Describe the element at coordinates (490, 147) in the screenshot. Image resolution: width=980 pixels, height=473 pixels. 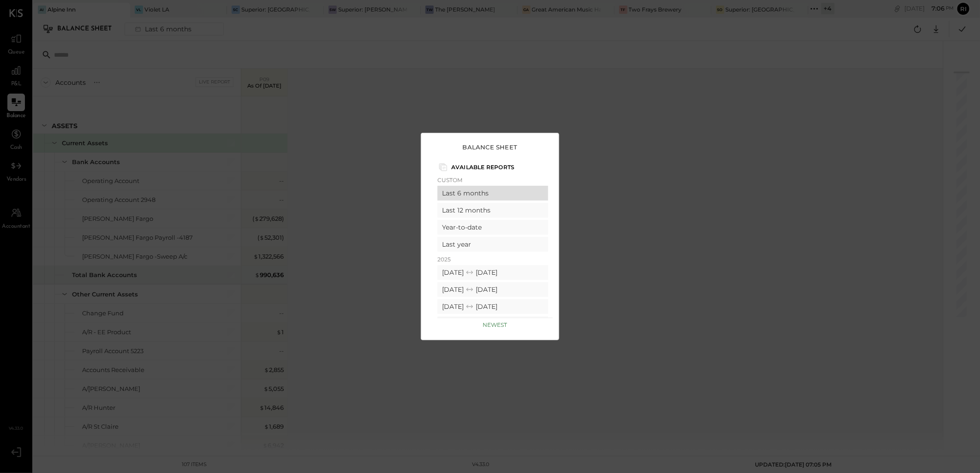
I see `h3: Balance Sheet` at that location.